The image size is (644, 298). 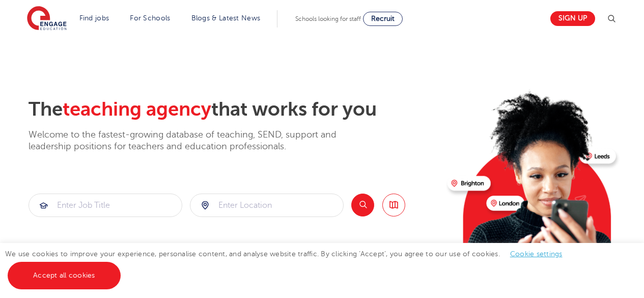 I want to click on span: Recruit, so click(x=383, y=18).